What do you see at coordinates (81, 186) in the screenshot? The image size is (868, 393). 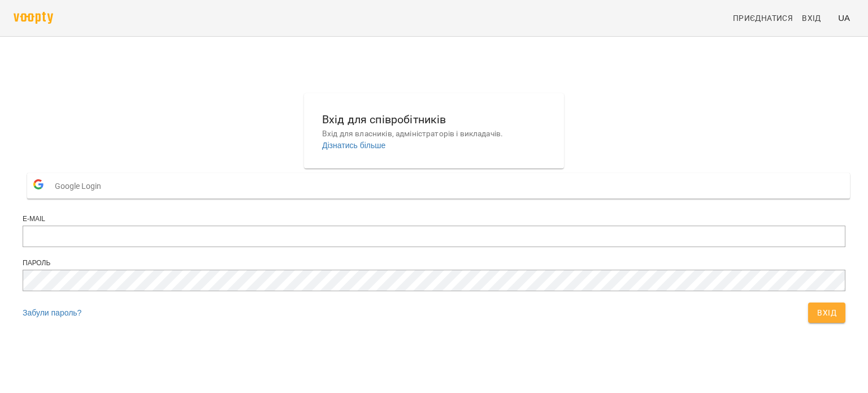 I see `span: Google Login` at bounding box center [81, 186].